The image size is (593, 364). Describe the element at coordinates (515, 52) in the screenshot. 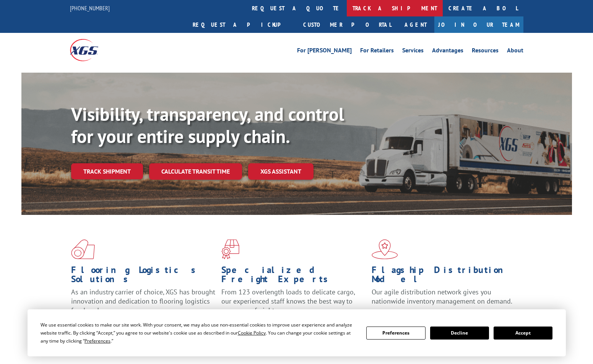

I see `a: About` at that location.